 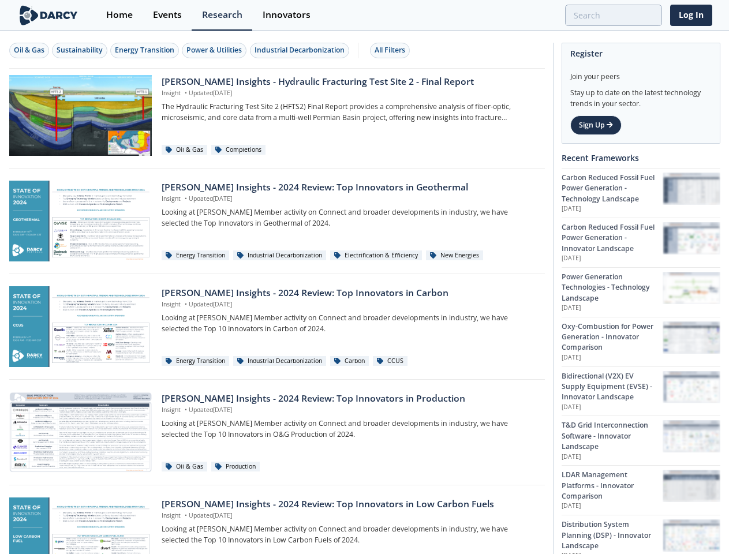 I want to click on div: Innovators, so click(x=286, y=15).